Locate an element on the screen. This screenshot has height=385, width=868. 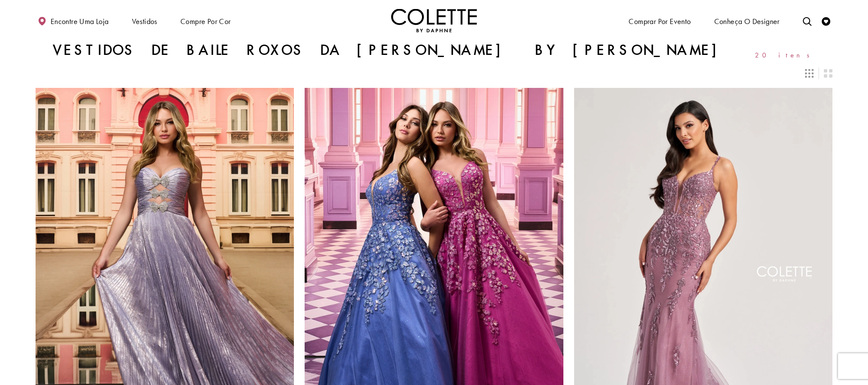
span: Comprar por evento is located at coordinates (659, 21).